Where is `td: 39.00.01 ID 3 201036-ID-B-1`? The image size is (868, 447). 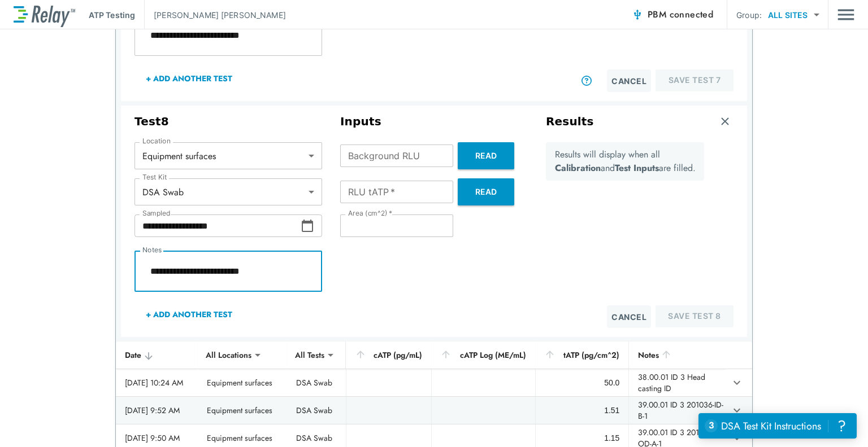
td: 39.00.01 ID 3 201036-ID-B-1 is located at coordinates (677, 410).